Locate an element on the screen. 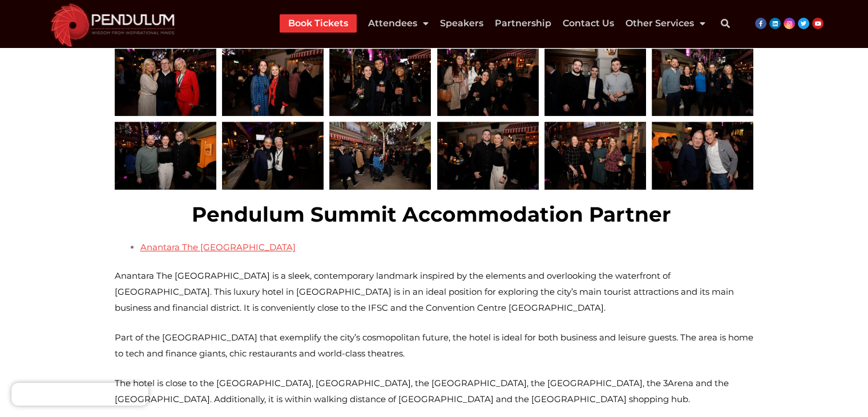 Image resolution: width=868 pixels, height=417 pixels. a: Attendees is located at coordinates (399, 24).